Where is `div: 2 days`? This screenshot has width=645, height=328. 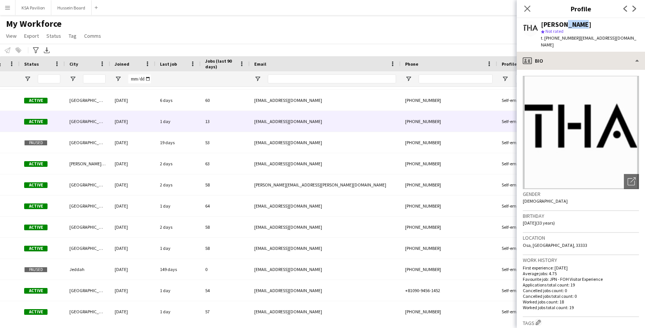 div: 2 days is located at coordinates (178, 163).